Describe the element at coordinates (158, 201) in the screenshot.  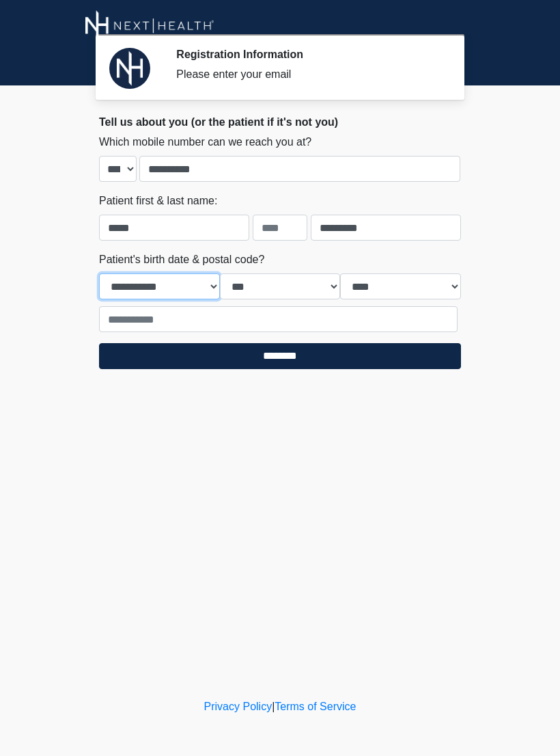
I see `label: Patient first & last name:` at that location.